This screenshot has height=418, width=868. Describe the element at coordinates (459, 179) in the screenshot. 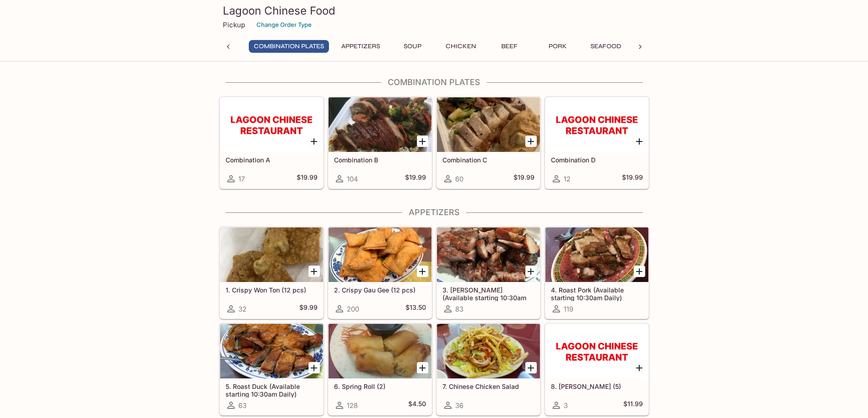

I see `span: 60` at that location.